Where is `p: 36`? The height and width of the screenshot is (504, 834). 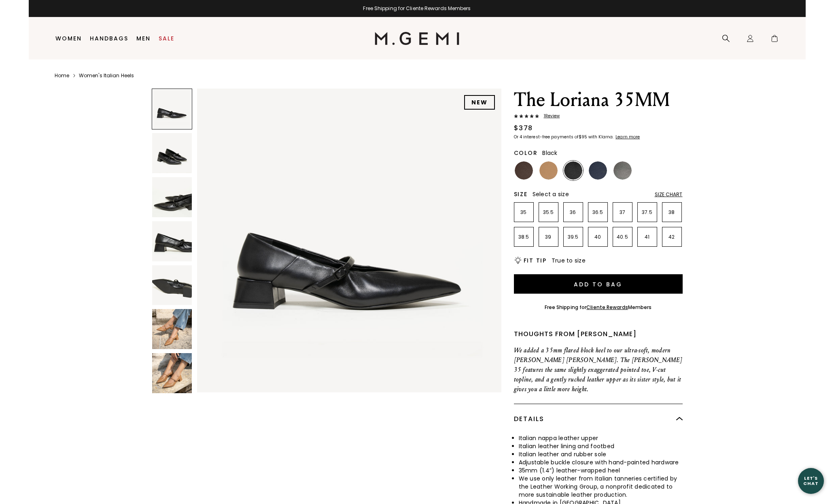 p: 36 is located at coordinates (573, 212).